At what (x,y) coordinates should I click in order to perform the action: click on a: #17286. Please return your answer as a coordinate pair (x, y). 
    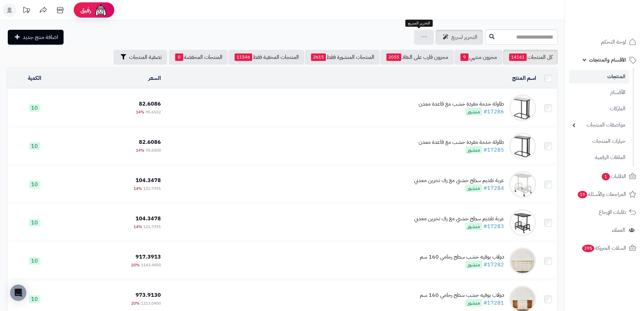
    Looking at the image, I should click on (493, 112).